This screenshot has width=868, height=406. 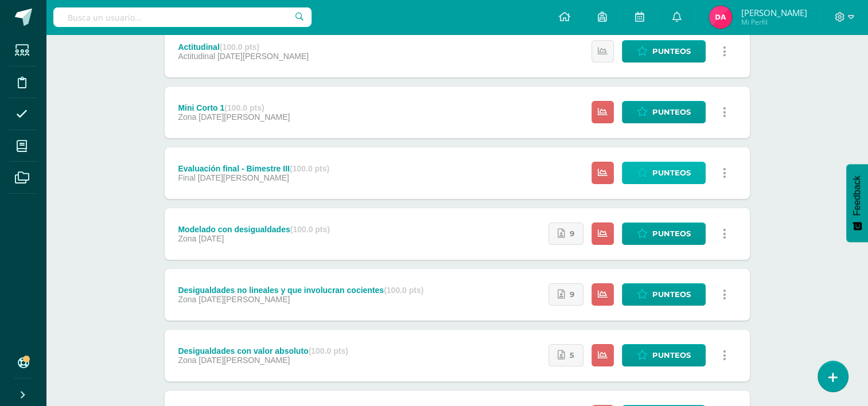 I want to click on span: Final, so click(x=187, y=178).